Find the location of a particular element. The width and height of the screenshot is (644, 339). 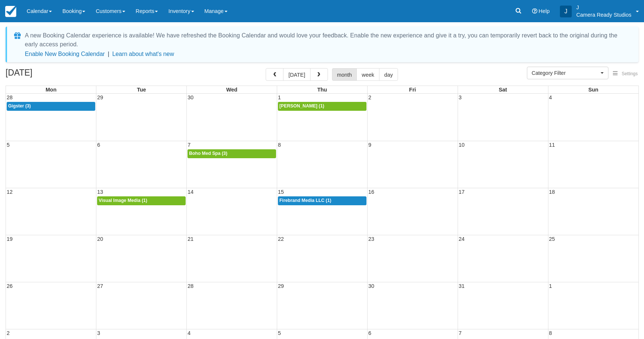

span: 18 is located at coordinates (552, 192).